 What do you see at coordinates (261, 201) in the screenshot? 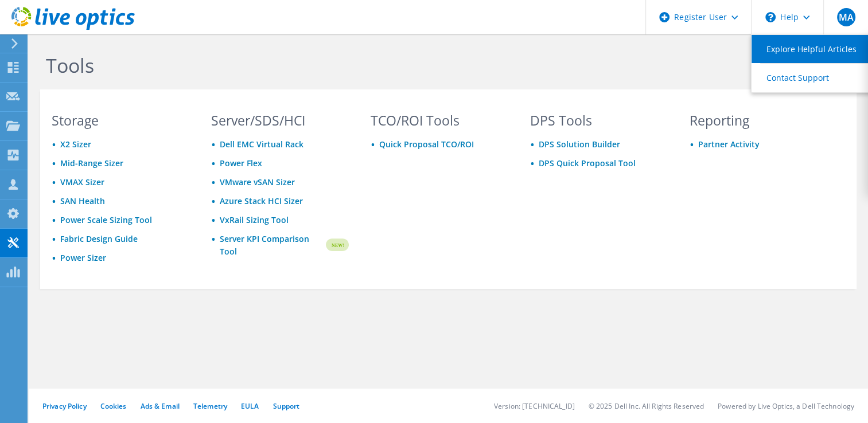
I see `a: Azure Stack HCI Sizer` at bounding box center [261, 201].